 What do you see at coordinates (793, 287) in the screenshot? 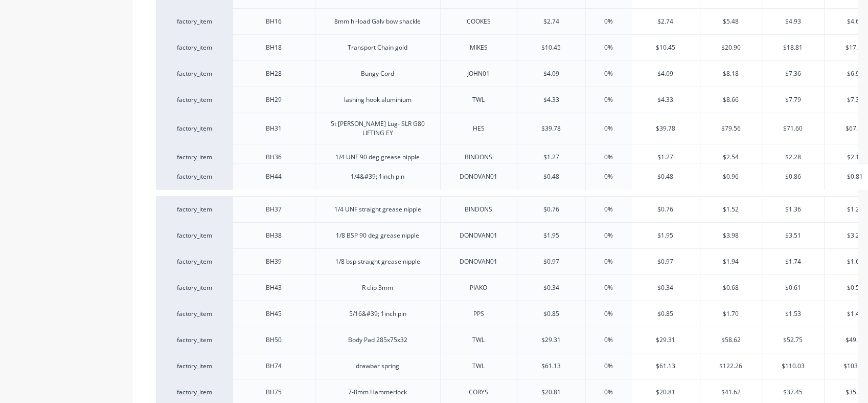
I see `div: $0.61` at bounding box center [793, 287].